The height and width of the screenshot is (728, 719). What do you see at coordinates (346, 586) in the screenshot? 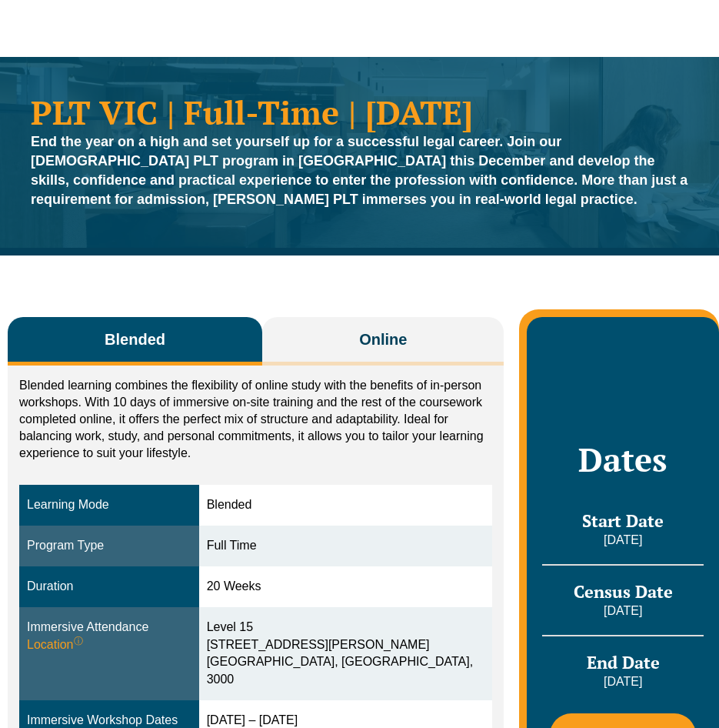
I see `div: 20 Weeks` at bounding box center [346, 586].